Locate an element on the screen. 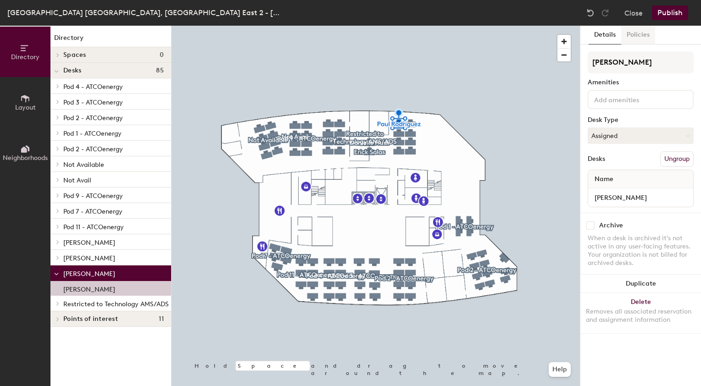  div: Desk Type is located at coordinates (641, 120).